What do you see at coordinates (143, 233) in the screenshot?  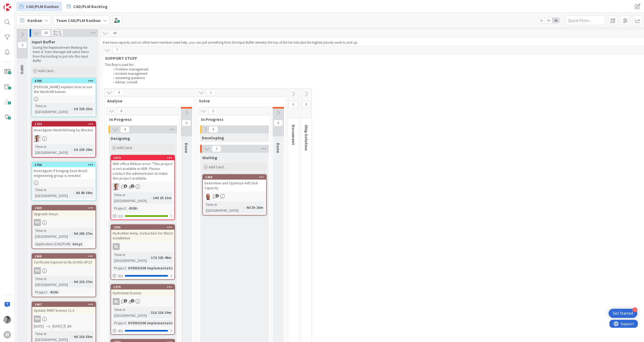 I see `div: 1595HydroMan temp. instruction for Win10 installation` at bounding box center [143, 233].